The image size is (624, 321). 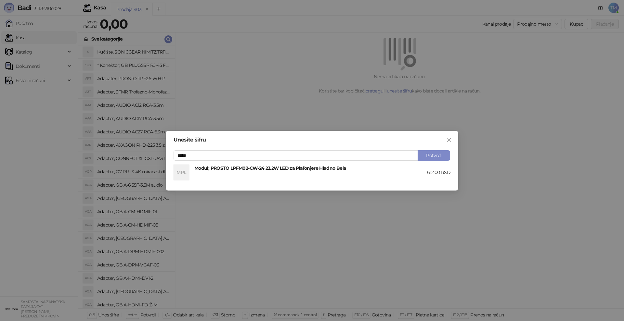 What do you see at coordinates (449, 140) in the screenshot?
I see `span: Zatvori` at bounding box center [449, 140].